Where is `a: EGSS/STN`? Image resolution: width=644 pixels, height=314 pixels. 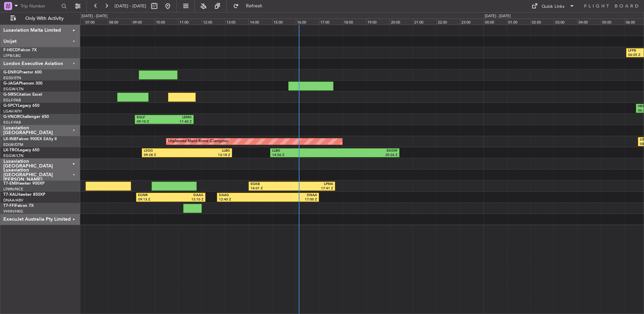 a: EGSS/STN is located at coordinates (12, 78).